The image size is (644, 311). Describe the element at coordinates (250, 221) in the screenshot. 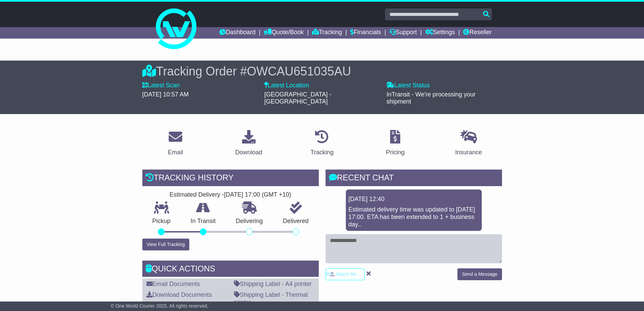

I see `p: Delivering` at that location.